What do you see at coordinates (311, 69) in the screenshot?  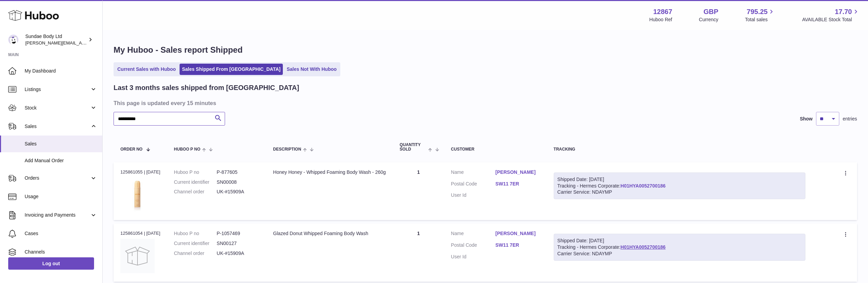 I see `a: Sales Not With Huboo` at bounding box center [311, 69].